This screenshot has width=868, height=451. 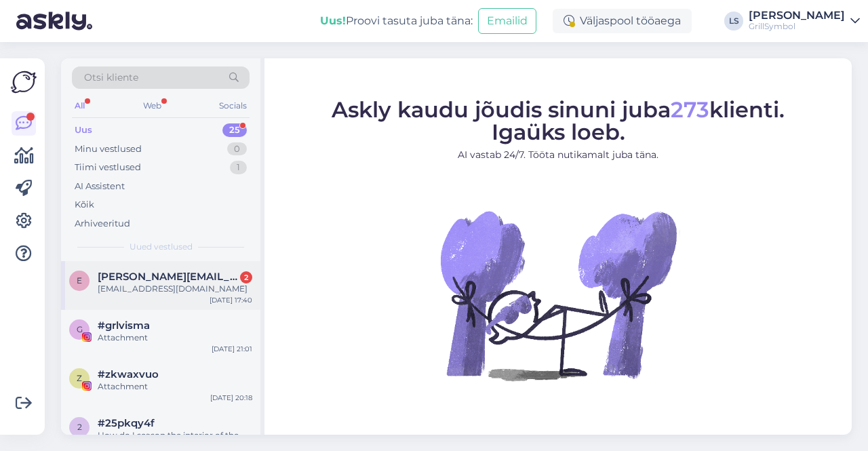 What do you see at coordinates (79, 106) in the screenshot?
I see `div: All` at bounding box center [79, 106].